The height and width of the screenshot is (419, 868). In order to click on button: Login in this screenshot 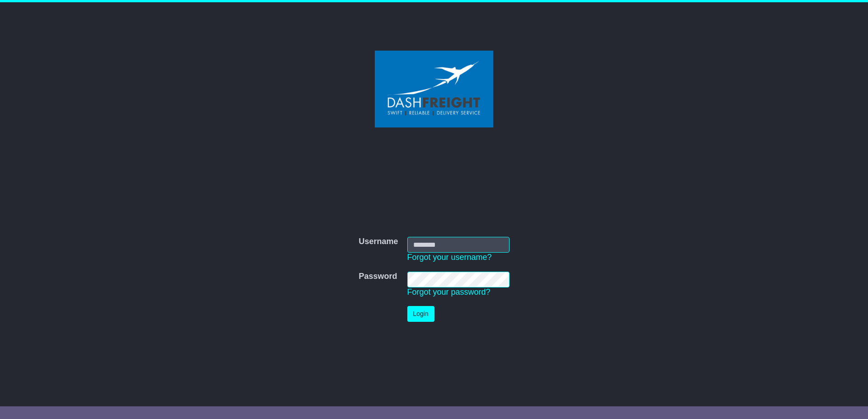, I will do `click(421, 314)`.